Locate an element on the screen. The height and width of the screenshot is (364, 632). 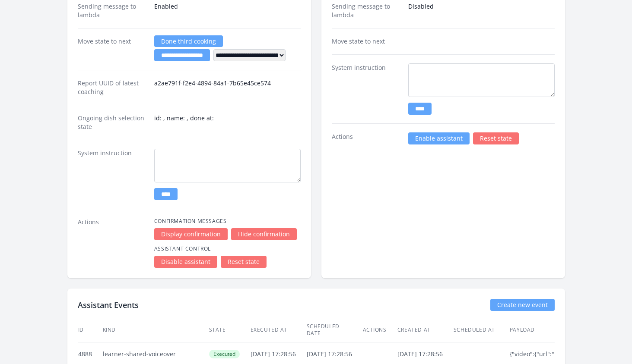
a: Display confirmation is located at coordinates (191, 234).